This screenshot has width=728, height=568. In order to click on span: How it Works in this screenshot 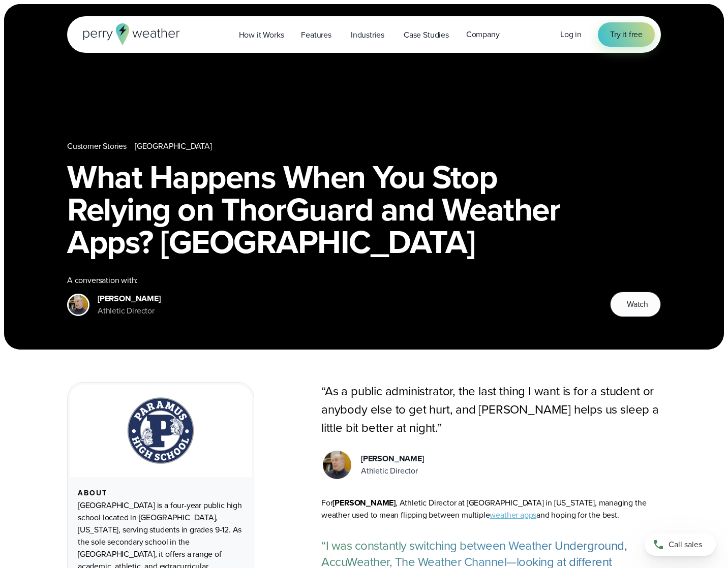, I will do `click(261, 35)`.